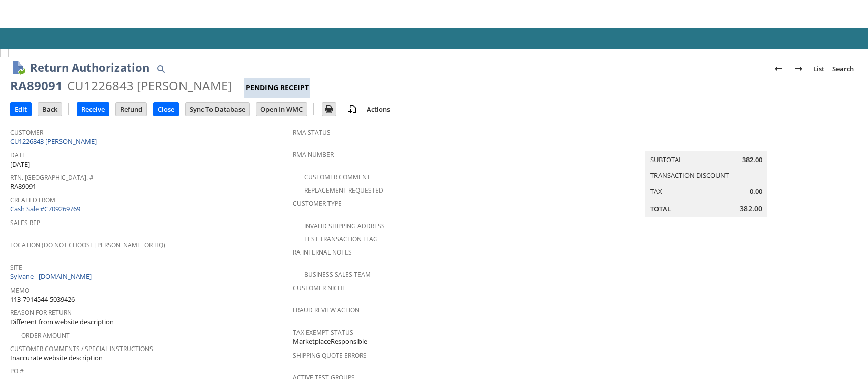 The height and width of the screenshot is (379, 868). What do you see at coordinates (329, 356) in the screenshot?
I see `a: Shipping Quote Errors` at bounding box center [329, 356].